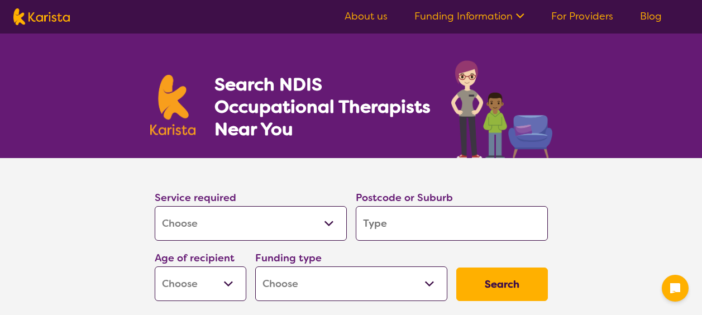 This screenshot has width=702, height=315. What do you see at coordinates (651, 16) in the screenshot?
I see `a: Blog` at bounding box center [651, 16].